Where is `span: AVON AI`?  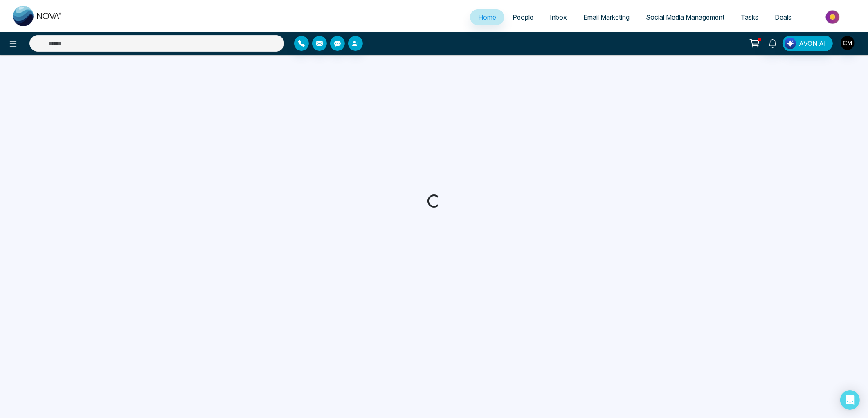 span: AVON AI is located at coordinates (812, 44).